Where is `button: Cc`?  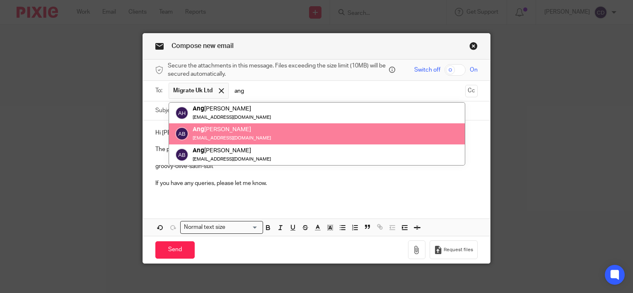 button: Cc is located at coordinates (472, 91).